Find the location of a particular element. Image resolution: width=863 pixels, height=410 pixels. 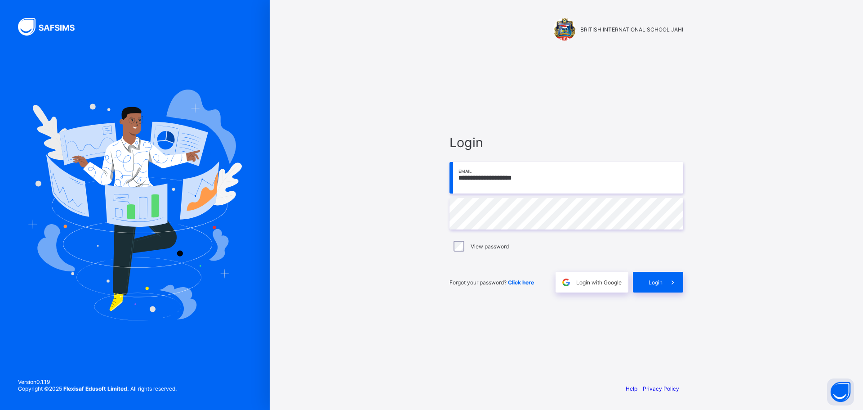

a: Privacy Policy is located at coordinates (661, 388).